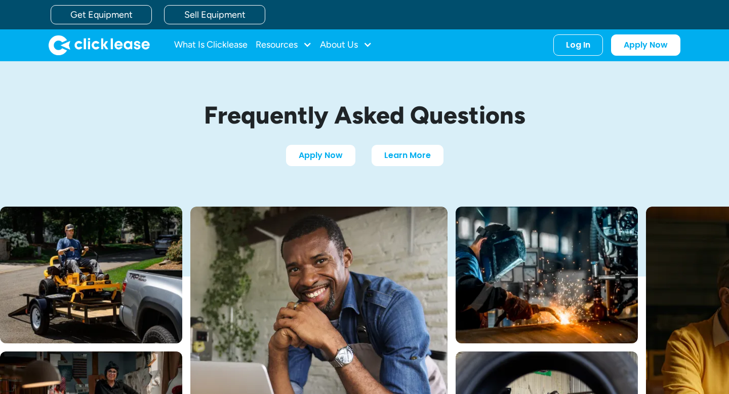  What do you see at coordinates (101, 15) in the screenshot?
I see `a: Get Equipment` at bounding box center [101, 15].